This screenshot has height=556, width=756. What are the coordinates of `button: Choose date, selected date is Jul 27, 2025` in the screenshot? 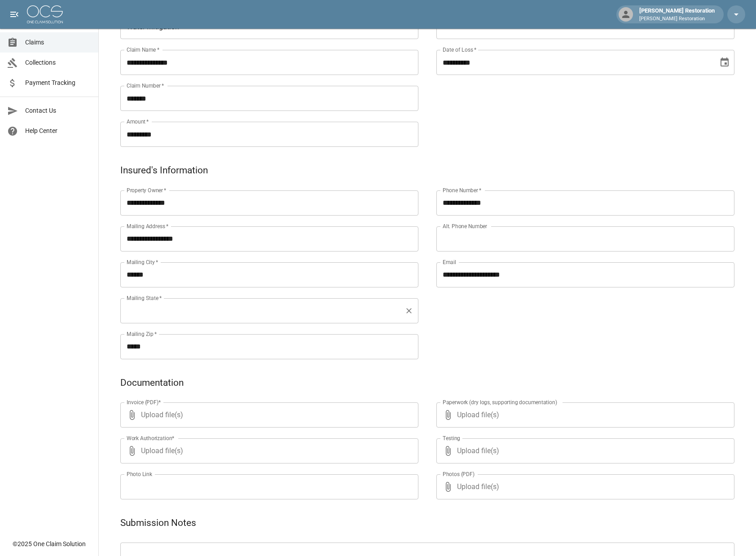 It's located at (725, 63).